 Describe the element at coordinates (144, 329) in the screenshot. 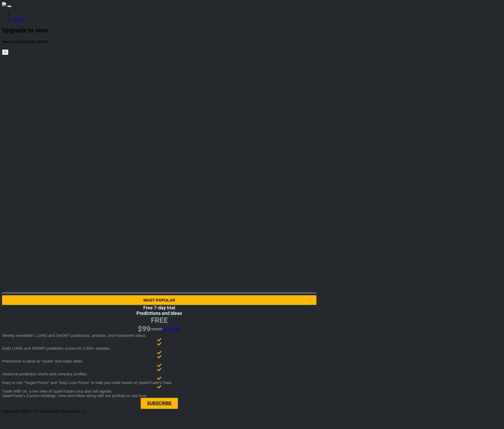

I see `div: $99` at that location.